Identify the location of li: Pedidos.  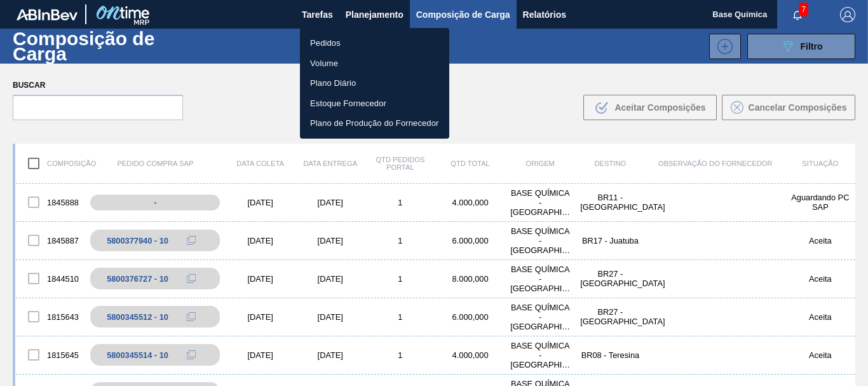
(374, 43).